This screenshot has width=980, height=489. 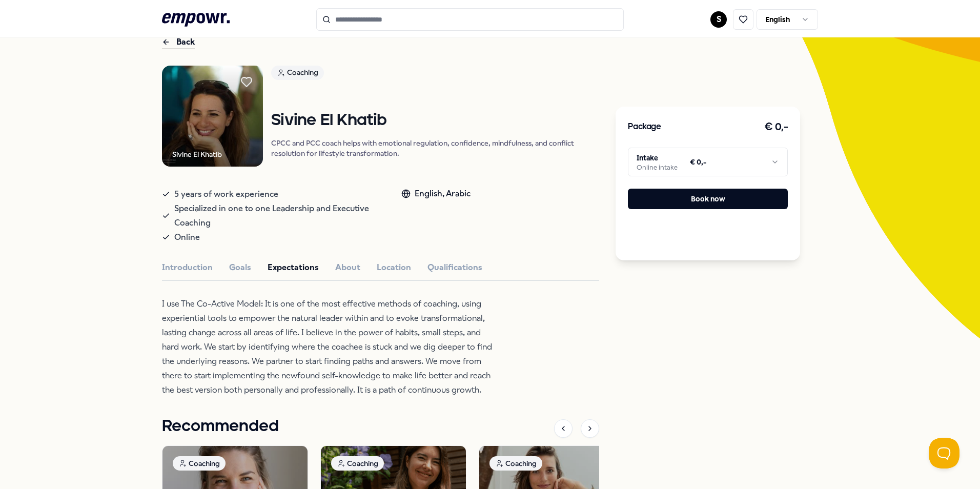 I want to click on h1: Sivine El Khatib, so click(x=435, y=121).